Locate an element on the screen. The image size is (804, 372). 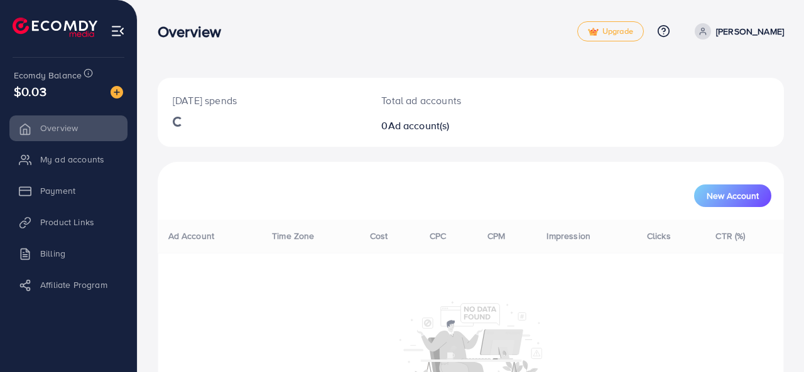
h3: Overview is located at coordinates (194, 31).